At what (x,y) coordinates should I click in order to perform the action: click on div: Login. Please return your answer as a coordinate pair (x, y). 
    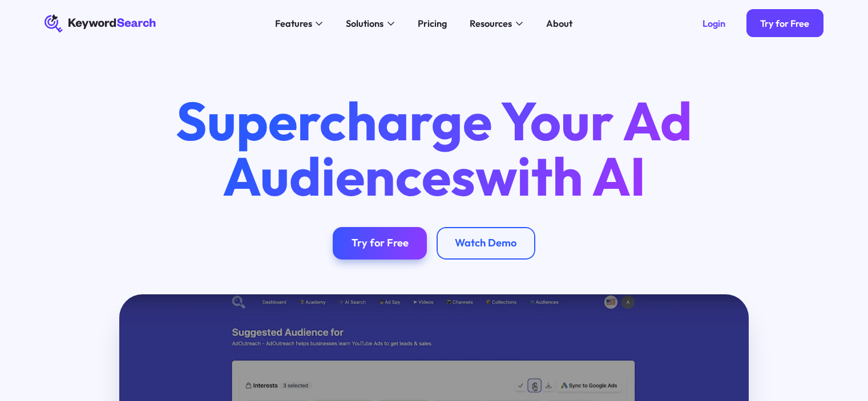
    Looking at the image, I should click on (713, 23).